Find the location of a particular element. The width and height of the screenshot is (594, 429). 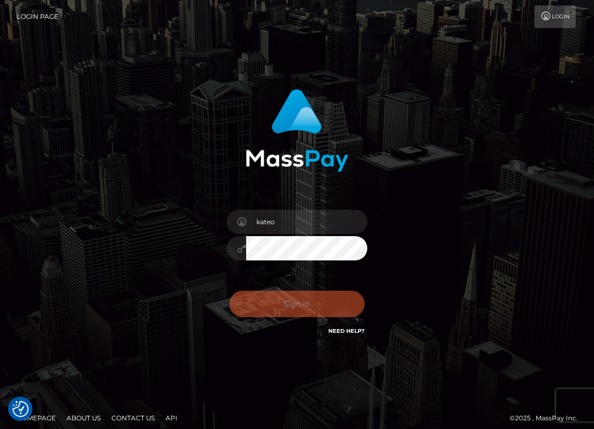

img: Revisit consent button is located at coordinates (21, 409).